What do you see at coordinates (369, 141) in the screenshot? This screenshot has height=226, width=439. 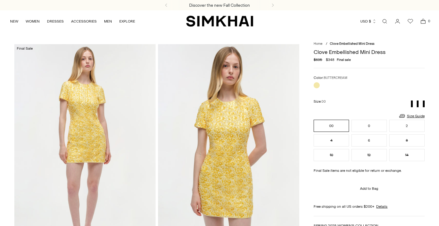 I see `button: 6` at bounding box center [369, 141].